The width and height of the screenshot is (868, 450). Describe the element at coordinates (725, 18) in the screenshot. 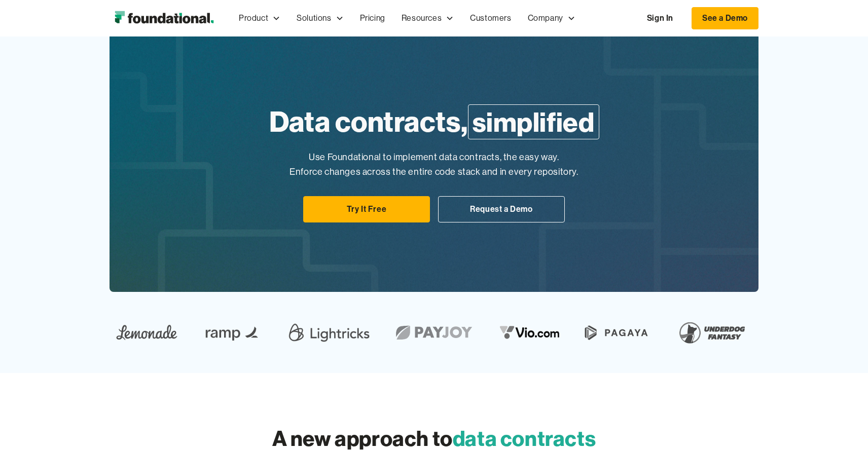

I see `a: See a Demo` at that location.